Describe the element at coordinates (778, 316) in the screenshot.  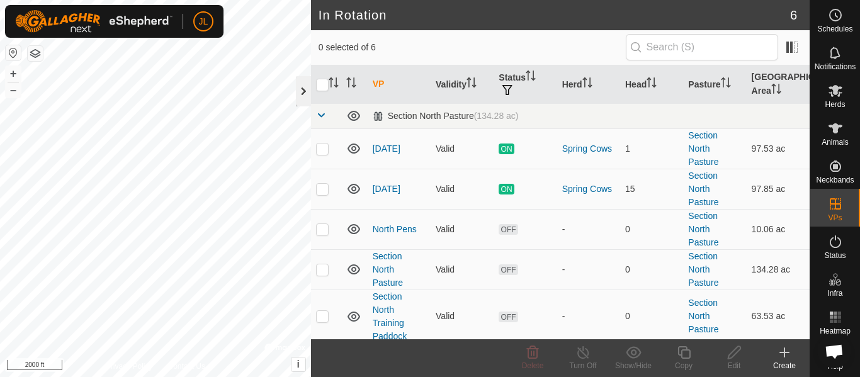
I see `td: 63.53 ac` at that location.